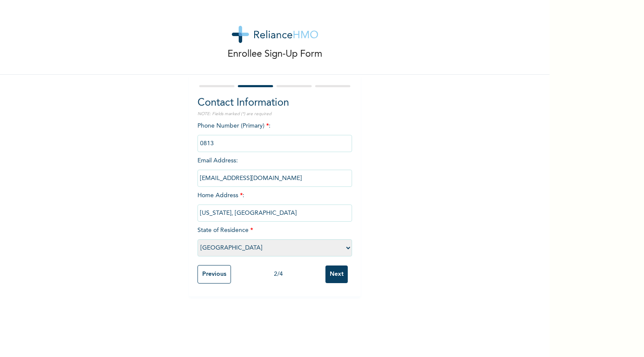  I want to click on input: Previous, so click(215, 274).